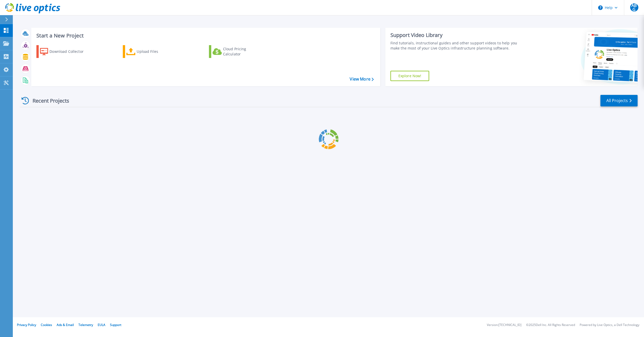 The image size is (644, 337). Describe the element at coordinates (361, 79) in the screenshot. I see `a: View More` at that location.